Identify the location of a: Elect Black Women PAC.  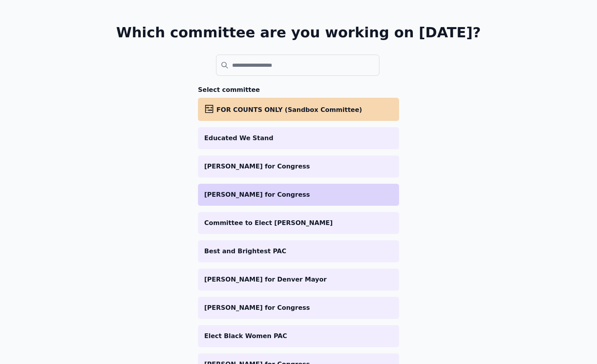
(298, 336).